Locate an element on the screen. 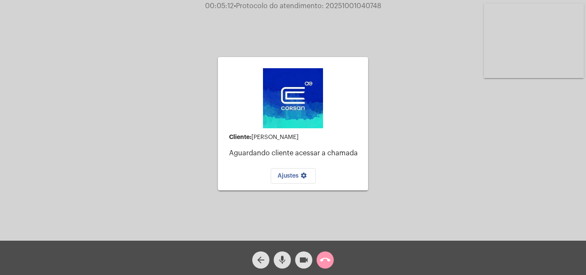  span: Protocolo do atendimento: 20251001040748 is located at coordinates (307, 6).